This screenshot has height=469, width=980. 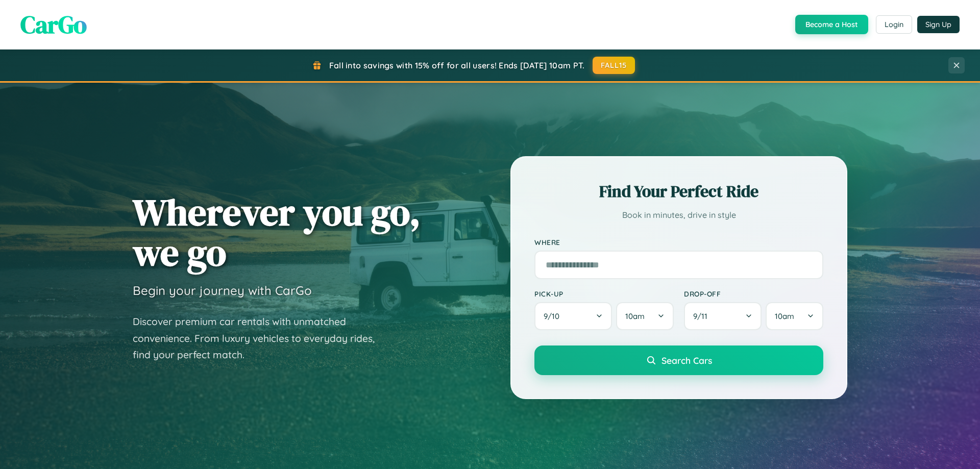 I want to click on button: 9/10, so click(x=573, y=316).